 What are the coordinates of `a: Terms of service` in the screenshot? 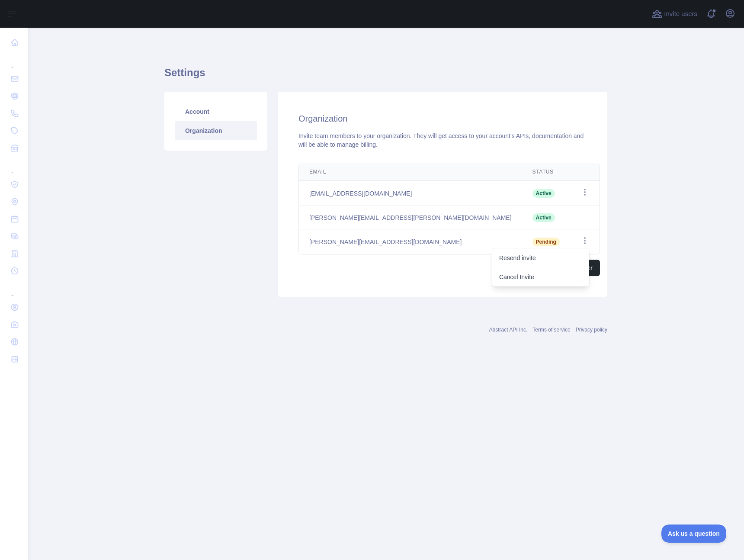 It's located at (551, 330).